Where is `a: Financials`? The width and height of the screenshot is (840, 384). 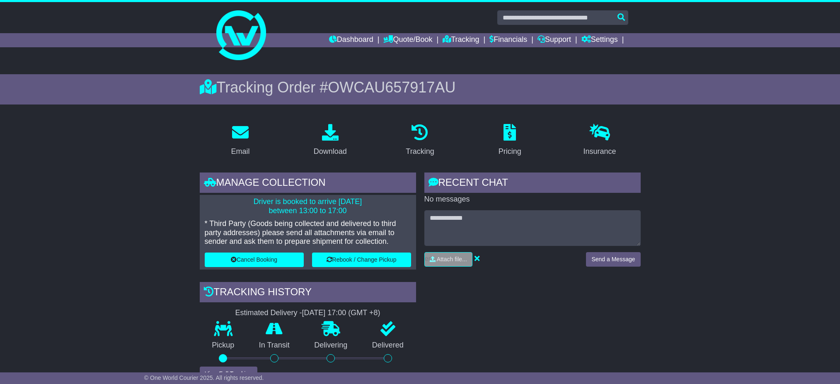 a: Financials is located at coordinates (508, 40).